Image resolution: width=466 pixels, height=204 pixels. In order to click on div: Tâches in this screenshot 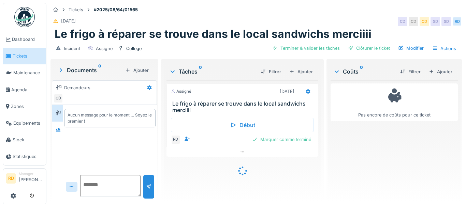, I will do `click(212, 72)`.